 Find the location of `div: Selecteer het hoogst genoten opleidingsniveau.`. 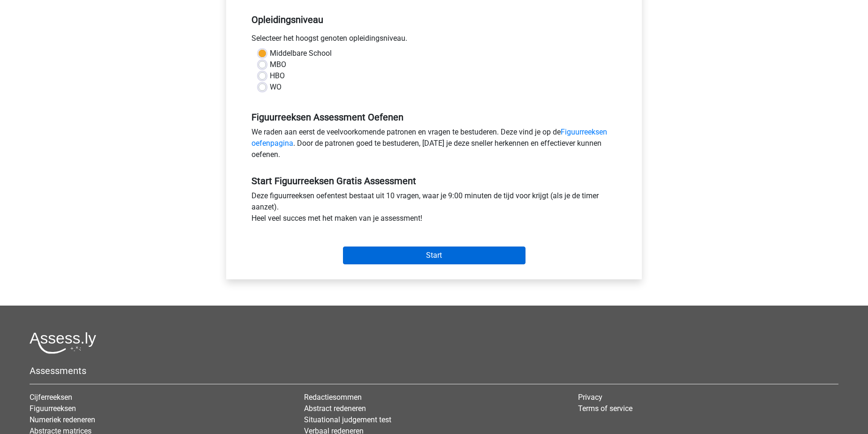

div: Selecteer het hoogst genoten opleidingsniveau. is located at coordinates (434, 40).